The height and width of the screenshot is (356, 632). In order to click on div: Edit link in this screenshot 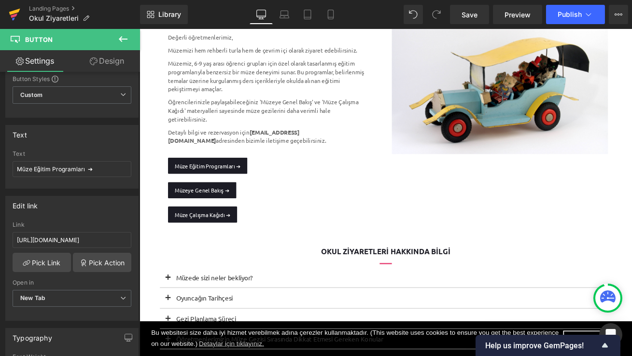, I will do `click(25, 203)`.